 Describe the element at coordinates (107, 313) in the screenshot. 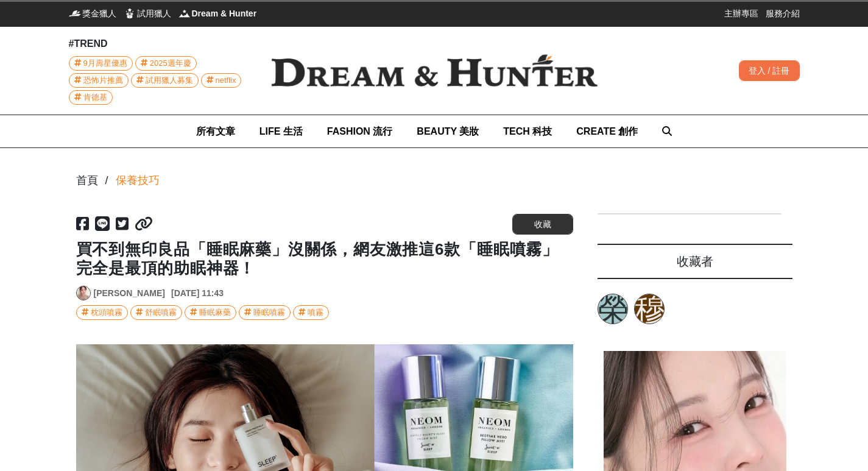

I see `div: 枕頭噴霧` at that location.